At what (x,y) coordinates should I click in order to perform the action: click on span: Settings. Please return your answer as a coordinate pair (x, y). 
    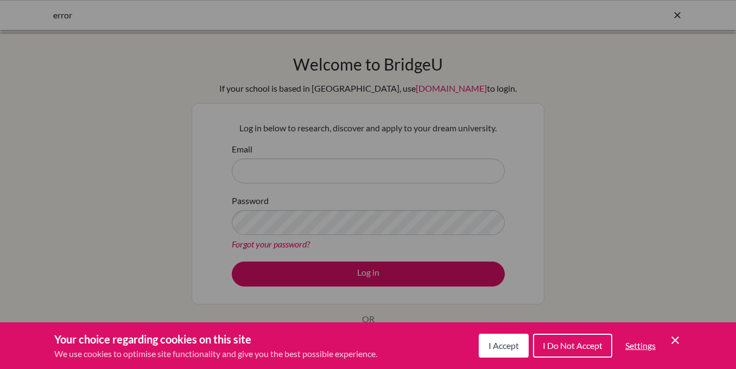
    Looking at the image, I should click on (641, 345).